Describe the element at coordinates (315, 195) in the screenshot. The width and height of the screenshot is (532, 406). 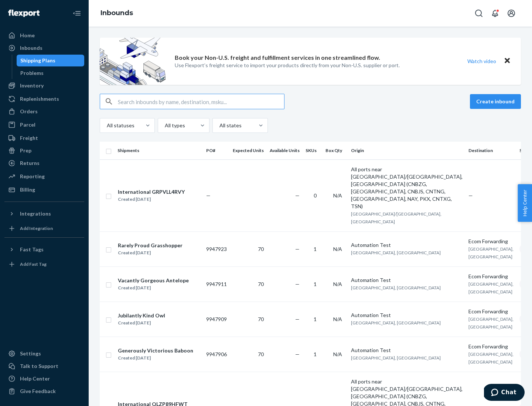
I see `span: 0` at that location.